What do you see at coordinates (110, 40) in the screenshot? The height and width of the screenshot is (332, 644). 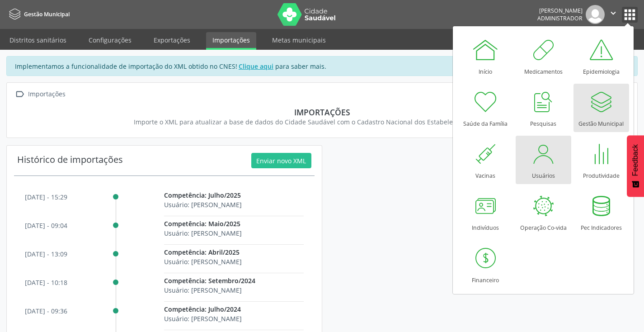 I see `a: Configurações` at bounding box center [110, 40].